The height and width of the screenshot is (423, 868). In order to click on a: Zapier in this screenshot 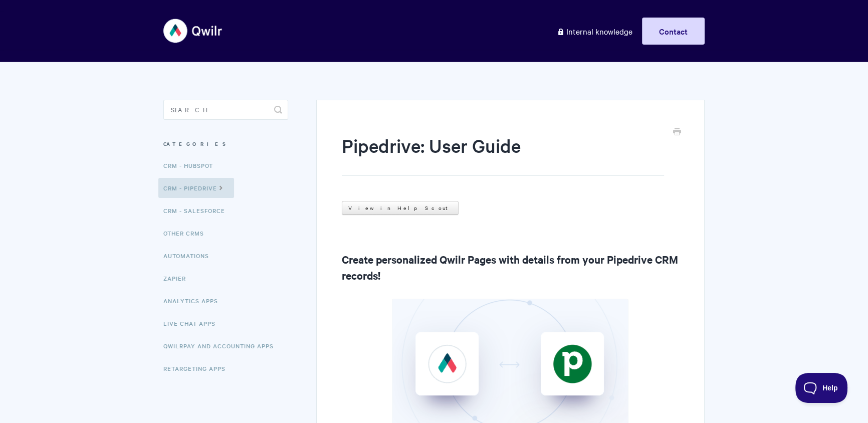, I will do `click(179, 278)`.